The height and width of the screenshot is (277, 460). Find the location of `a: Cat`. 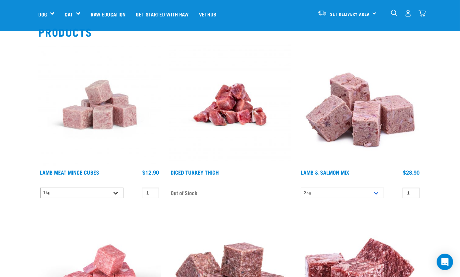

a: Cat is located at coordinates (68, 14).